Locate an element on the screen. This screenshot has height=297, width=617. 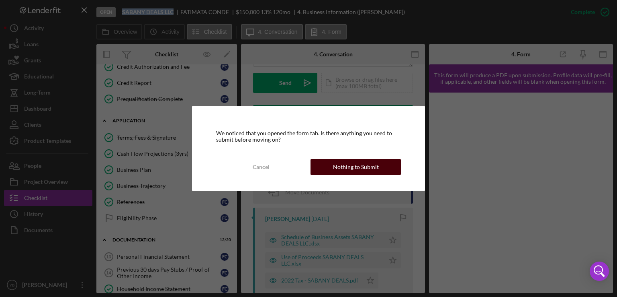
div: Nothing to Submit is located at coordinates (356, 167).